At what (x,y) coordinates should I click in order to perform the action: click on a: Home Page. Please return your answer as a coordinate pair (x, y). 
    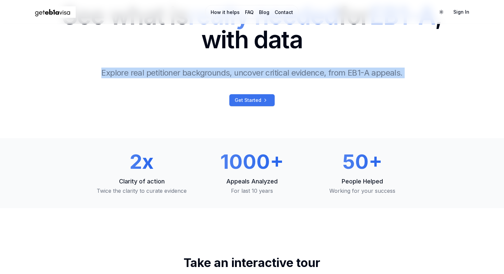
    Looking at the image, I should click on (103, 12).